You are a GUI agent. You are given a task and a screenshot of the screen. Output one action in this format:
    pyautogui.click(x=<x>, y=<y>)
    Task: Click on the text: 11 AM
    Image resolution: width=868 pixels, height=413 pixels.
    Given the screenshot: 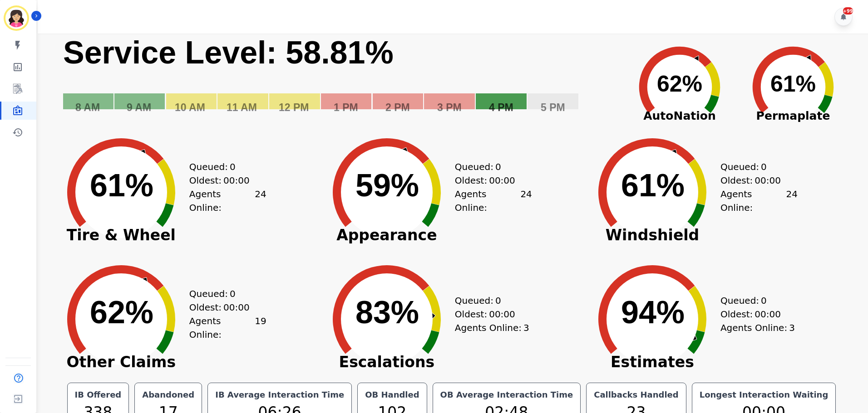 What is the action you would take?
    pyautogui.click(x=241, y=108)
    